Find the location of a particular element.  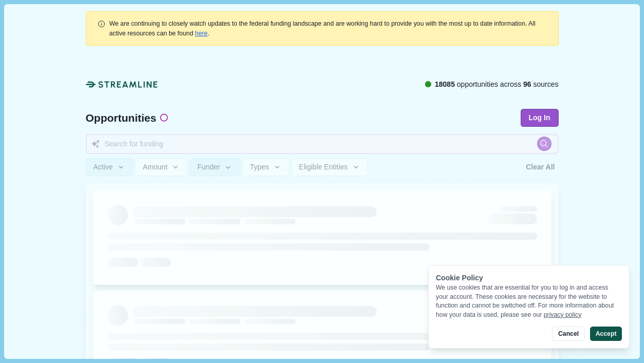

div: We use cookies that are essential for you to log in and access your account. These cookies are ne... is located at coordinates (529, 302).